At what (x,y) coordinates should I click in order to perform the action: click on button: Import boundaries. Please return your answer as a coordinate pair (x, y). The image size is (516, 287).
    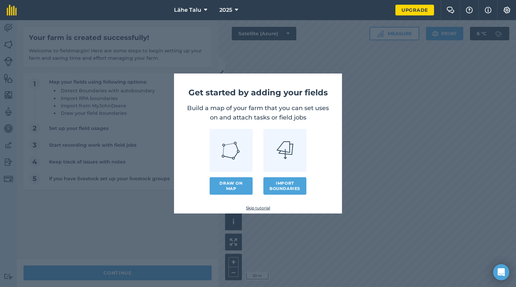
    Looking at the image, I should click on (285, 186).